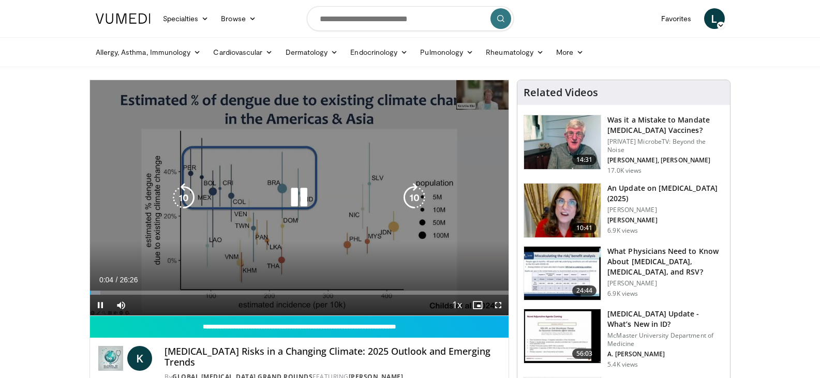  Describe the element at coordinates (498, 305) in the screenshot. I see `button: Fullscreen` at that location.